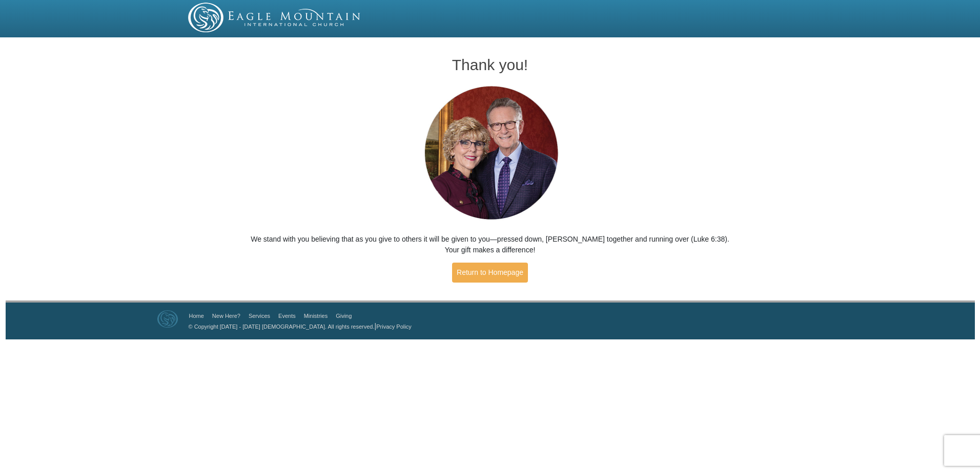  I want to click on img: Eagle Mountain International Church, so click(168, 319).